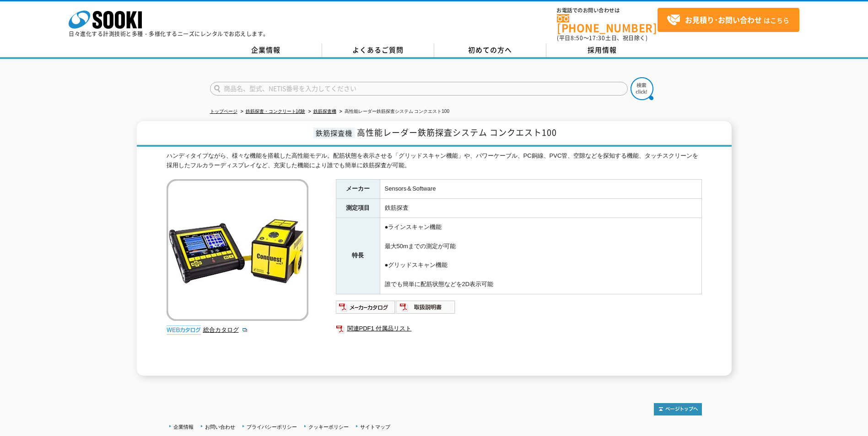 This screenshot has width=868, height=436. What do you see at coordinates (271, 427) in the screenshot?
I see `a: プライバシーポリシー` at bounding box center [271, 427].